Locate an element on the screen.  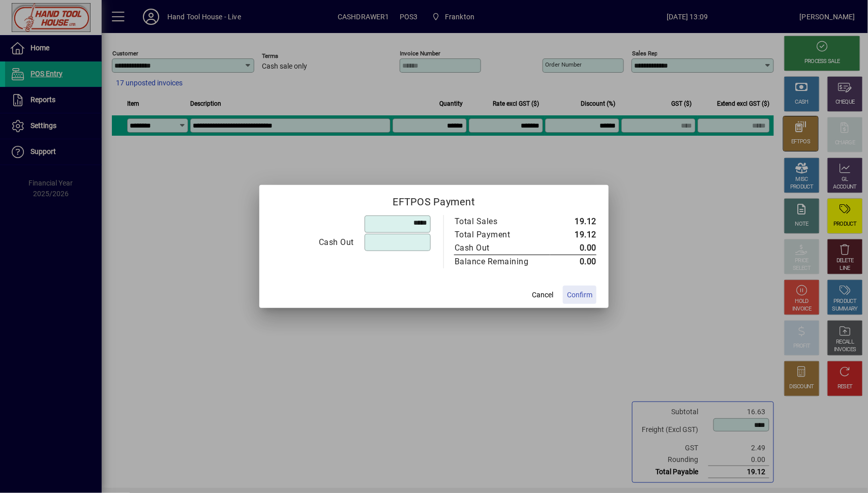
button: Confirm is located at coordinates (579, 294).